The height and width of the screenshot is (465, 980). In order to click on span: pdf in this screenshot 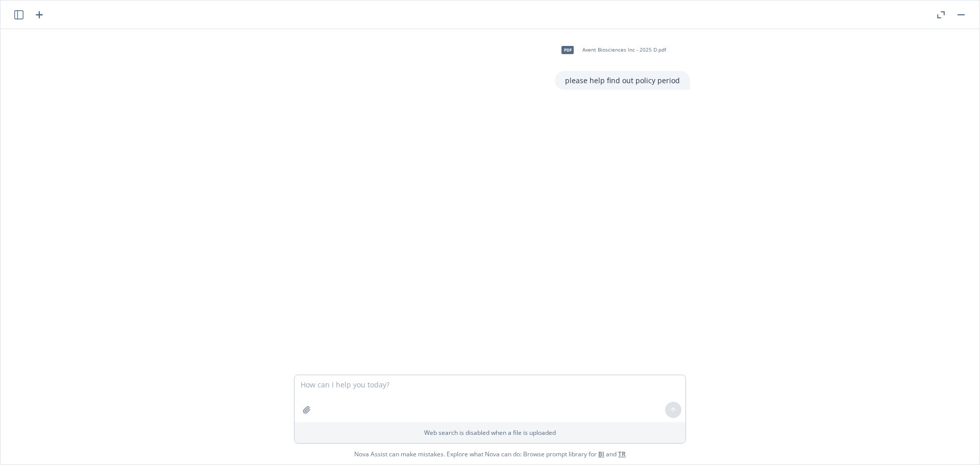, I will do `click(567, 50)`.